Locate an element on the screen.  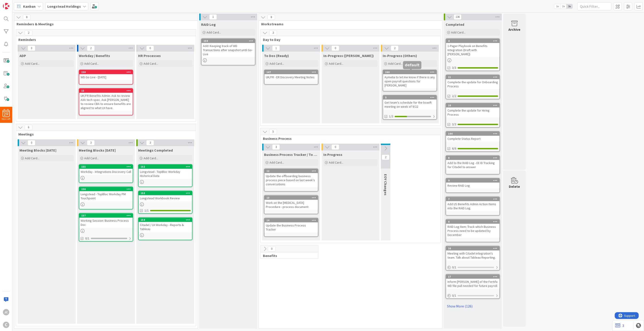
div: Add: Keeping track of WD Transactions after snapshot until Go-Live is located at coordinates (228, 50).